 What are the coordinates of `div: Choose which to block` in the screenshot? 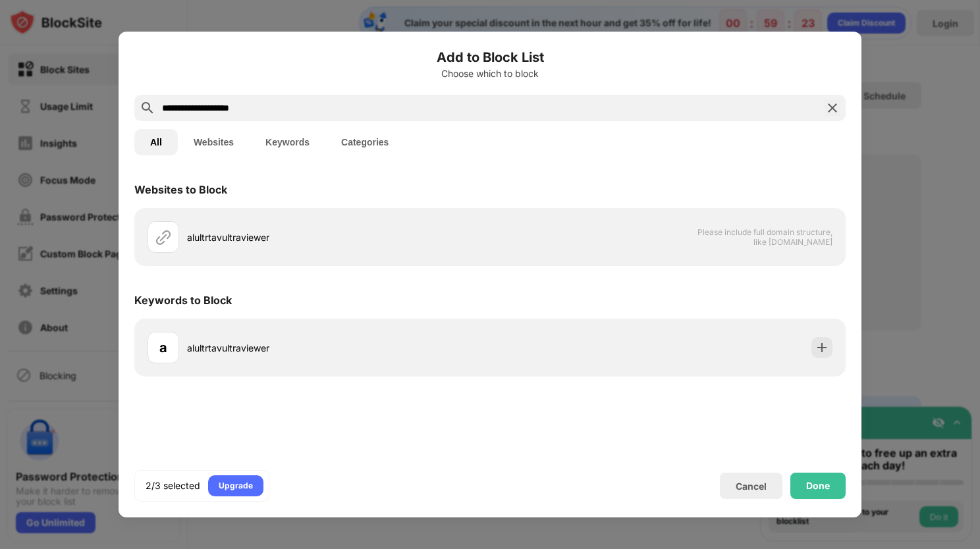 It's located at (490, 74).